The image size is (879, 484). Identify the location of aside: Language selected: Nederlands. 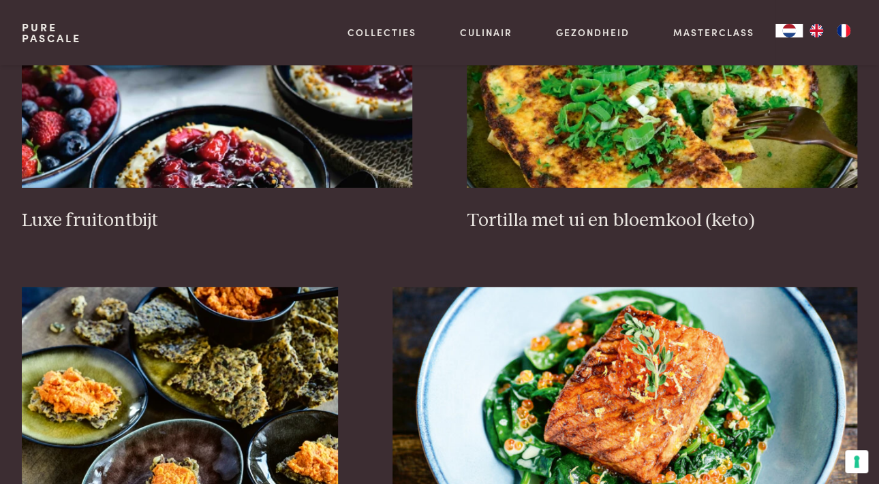
(816, 31).